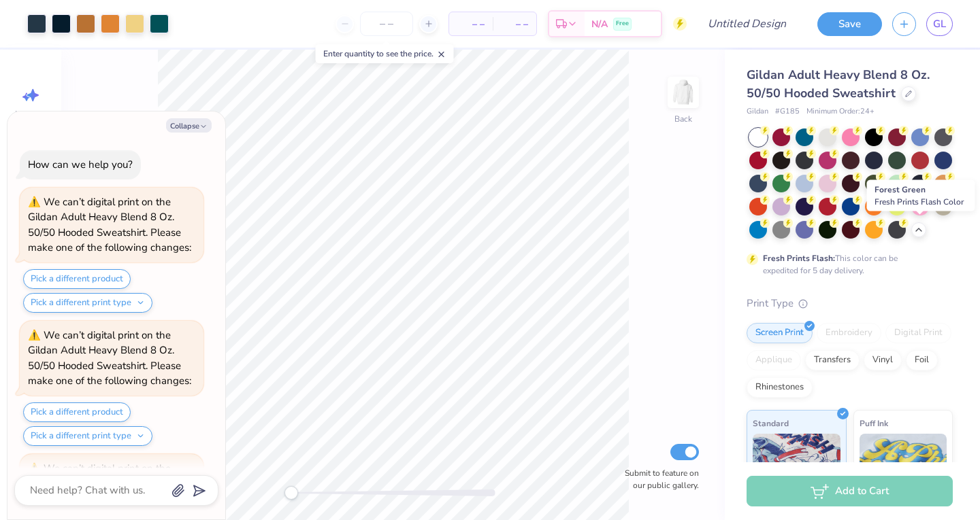  I want to click on div: Applique, so click(774, 361).